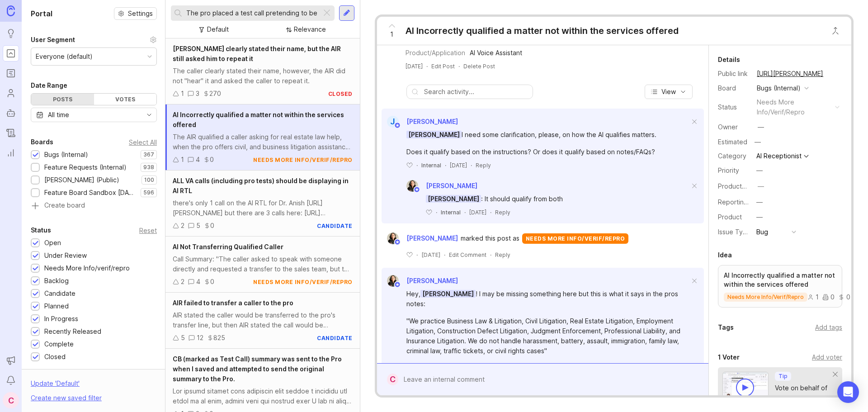 This screenshot has height=412, width=868. Describe the element at coordinates (263, 138) in the screenshot. I see `a: AI Incorrectly qualified a matter not within the services offeredThe AIR qualified a caller askin...` at that location.